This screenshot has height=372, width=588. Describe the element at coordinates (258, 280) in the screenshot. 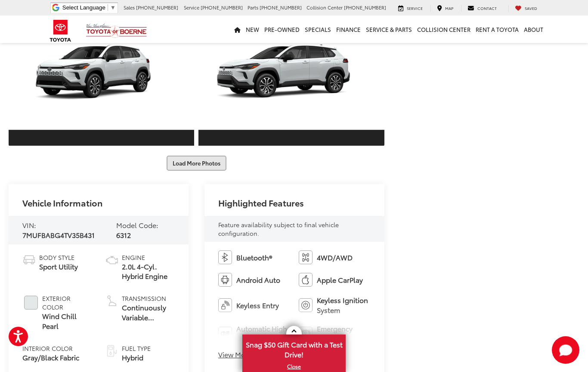

I see `span: Android Auto` at that location.